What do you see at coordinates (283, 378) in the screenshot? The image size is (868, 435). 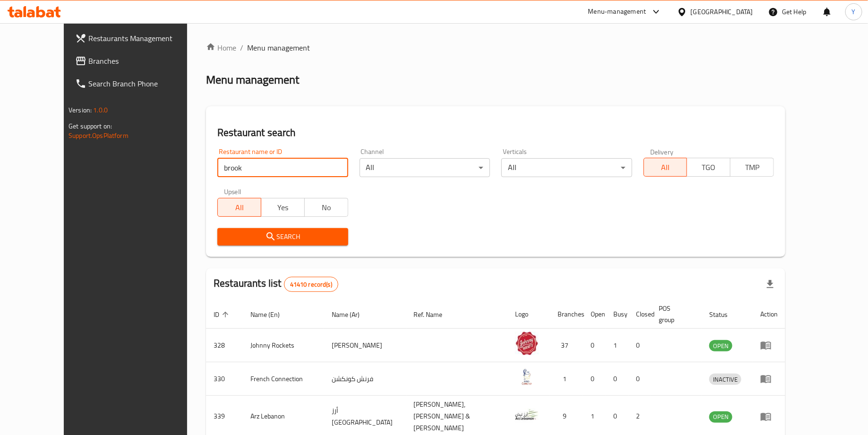 I see `td: French Connection` at bounding box center [283, 378].